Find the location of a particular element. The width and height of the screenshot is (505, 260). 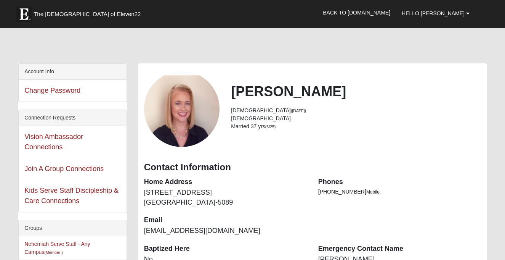

a: View Fullsize Photo is located at coordinates (182, 109).